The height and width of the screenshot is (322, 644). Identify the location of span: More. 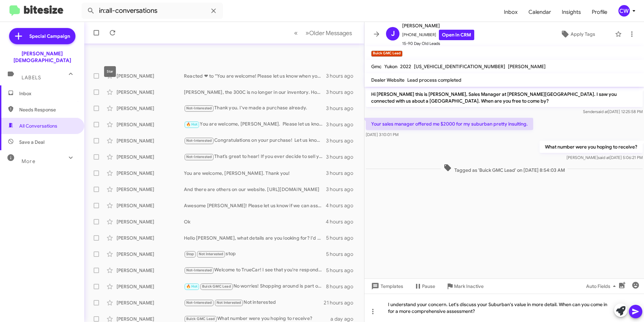
(28, 161).